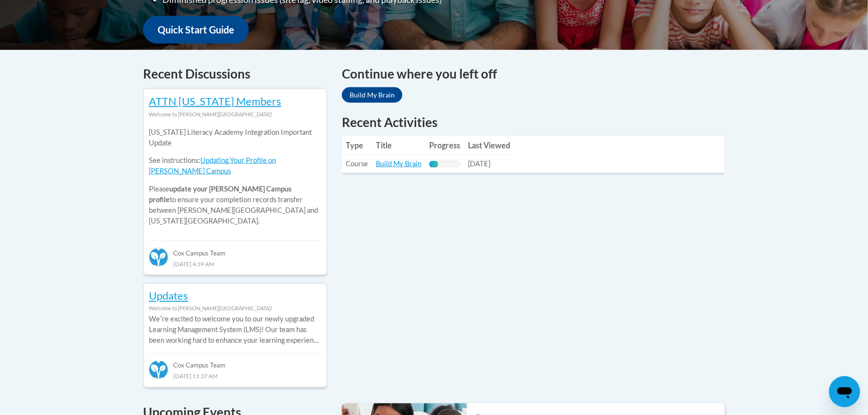 This screenshot has height=415, width=868. What do you see at coordinates (168, 296) in the screenshot?
I see `a: Updates` at bounding box center [168, 296].